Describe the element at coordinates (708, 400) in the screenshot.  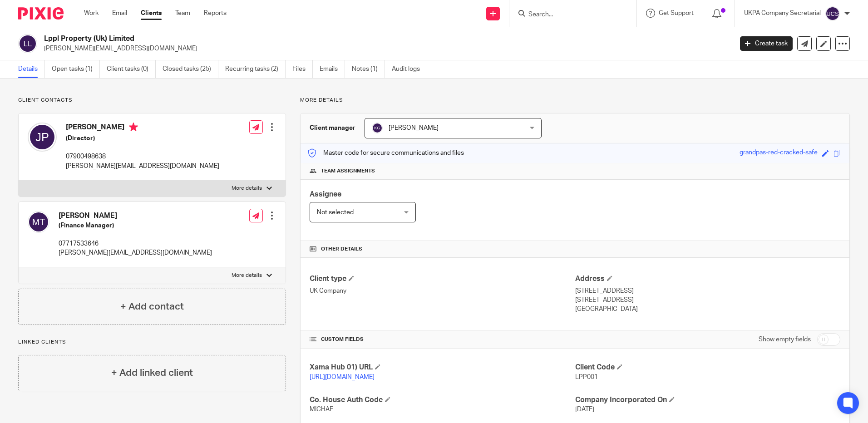
I see `h4: Company Incorporated On` at that location.